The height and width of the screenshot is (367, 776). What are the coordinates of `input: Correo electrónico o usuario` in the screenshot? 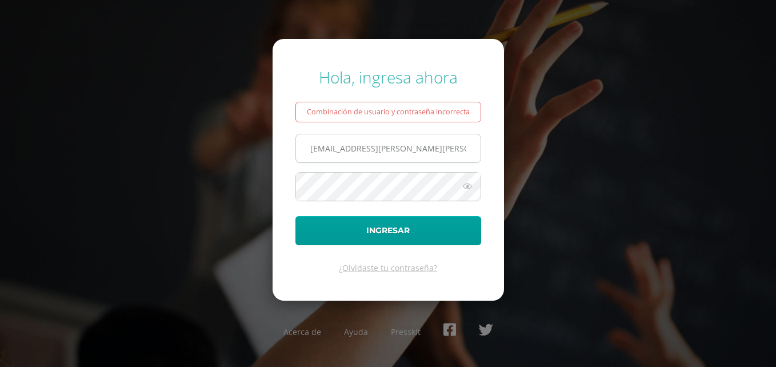 It's located at (388, 148).